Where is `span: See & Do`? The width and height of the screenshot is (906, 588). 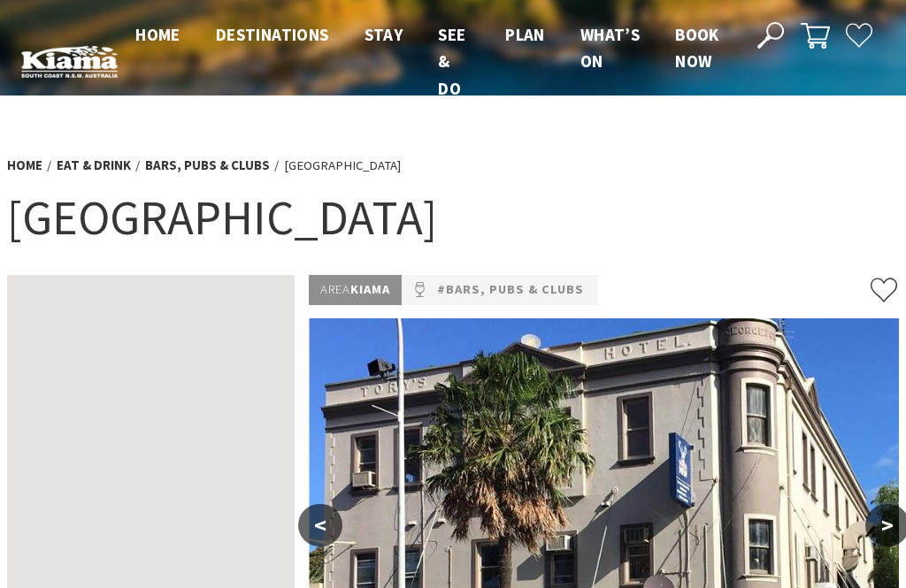 span: See & Do is located at coordinates (451, 61).